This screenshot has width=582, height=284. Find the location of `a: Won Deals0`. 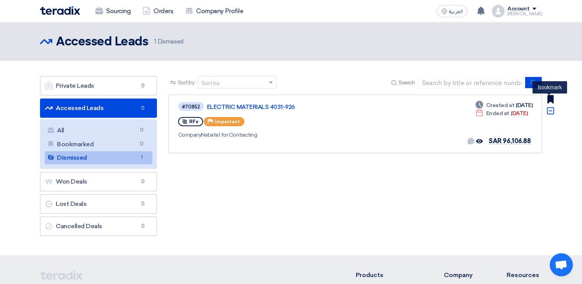

a: Won Deals0 is located at coordinates (98, 181).